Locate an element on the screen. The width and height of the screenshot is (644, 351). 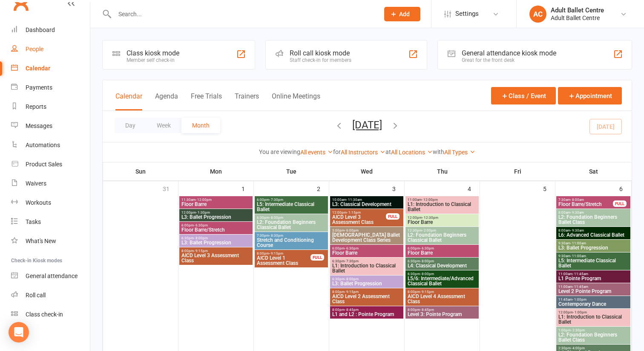
span: Level 2 Pointe Program is located at coordinates (593, 291).